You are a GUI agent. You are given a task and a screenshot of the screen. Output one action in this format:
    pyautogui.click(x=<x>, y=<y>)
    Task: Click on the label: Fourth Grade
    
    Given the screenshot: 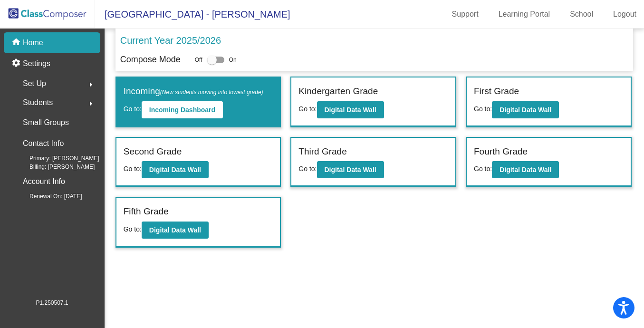 What is the action you would take?
    pyautogui.click(x=501, y=151)
    